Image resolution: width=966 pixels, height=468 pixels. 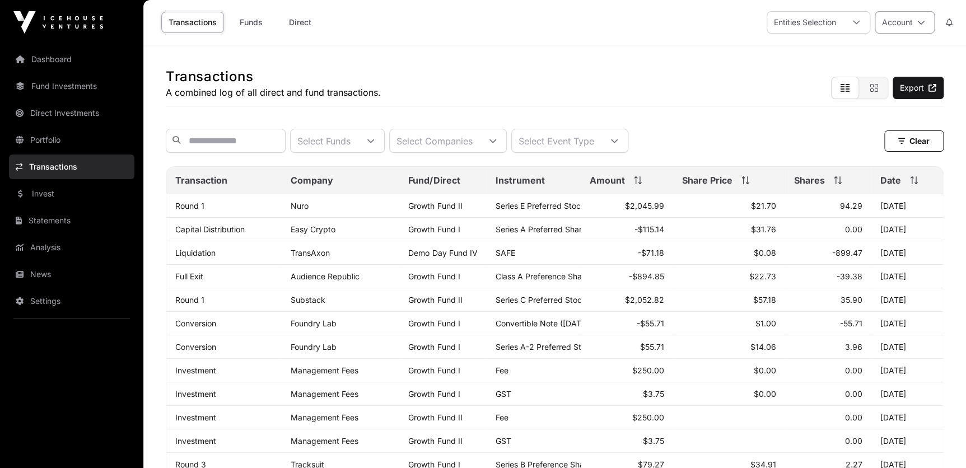 What do you see at coordinates (72, 274) in the screenshot?
I see `a: News` at bounding box center [72, 274].